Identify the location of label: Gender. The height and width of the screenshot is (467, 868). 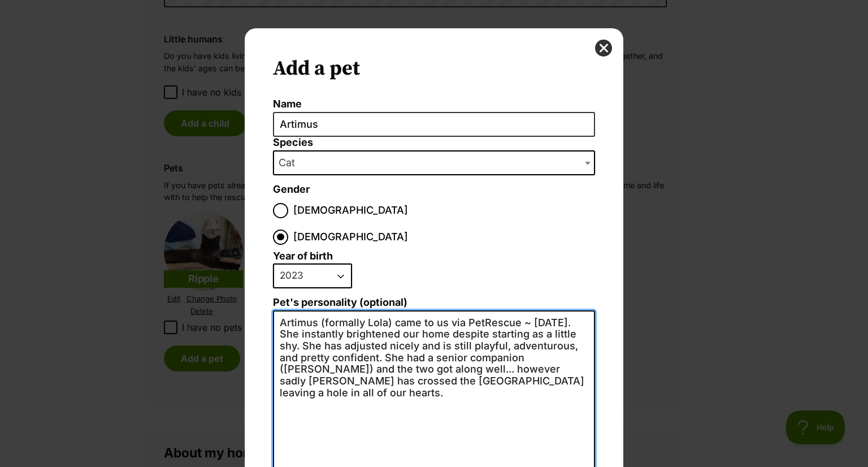
(291, 189).